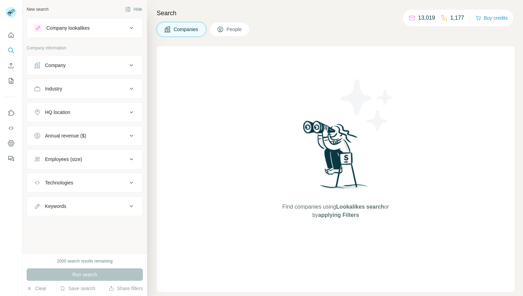 Image resolution: width=523 pixels, height=296 pixels. What do you see at coordinates (11, 143) in the screenshot?
I see `button: Dashboard` at bounding box center [11, 143].